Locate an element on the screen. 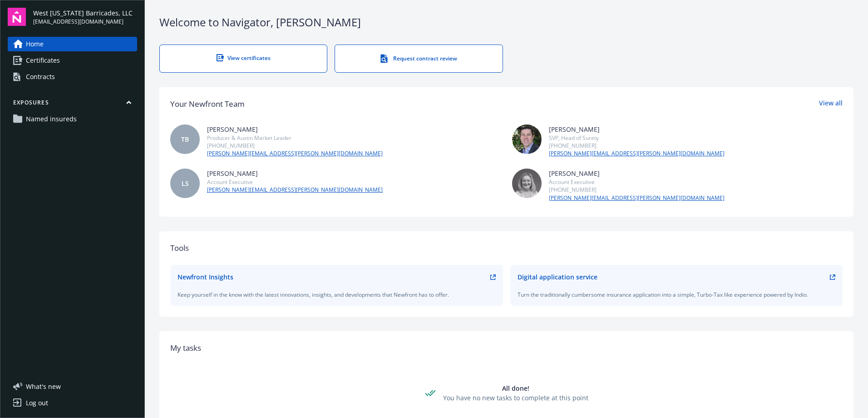 This screenshot has width=868, height=418. span: LS is located at coordinates (185, 183).